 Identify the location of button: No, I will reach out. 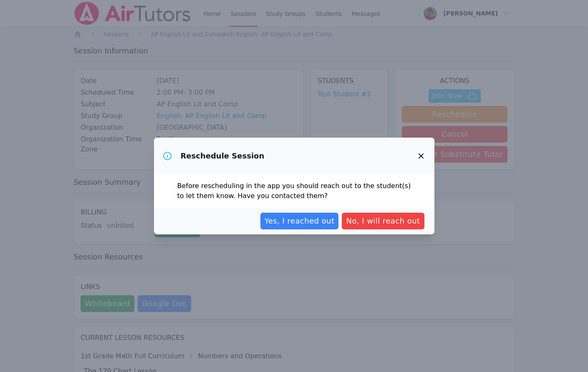
(383, 221).